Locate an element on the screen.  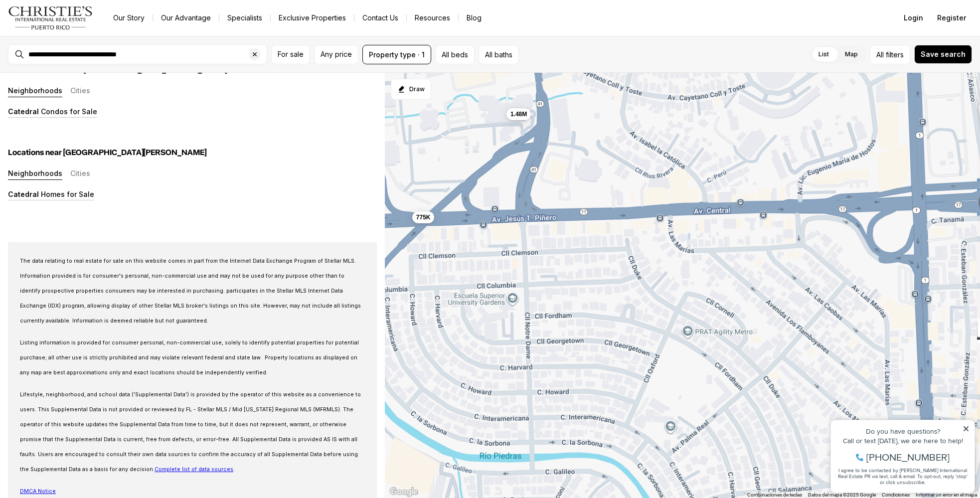
button: 775K is located at coordinates (423, 217).